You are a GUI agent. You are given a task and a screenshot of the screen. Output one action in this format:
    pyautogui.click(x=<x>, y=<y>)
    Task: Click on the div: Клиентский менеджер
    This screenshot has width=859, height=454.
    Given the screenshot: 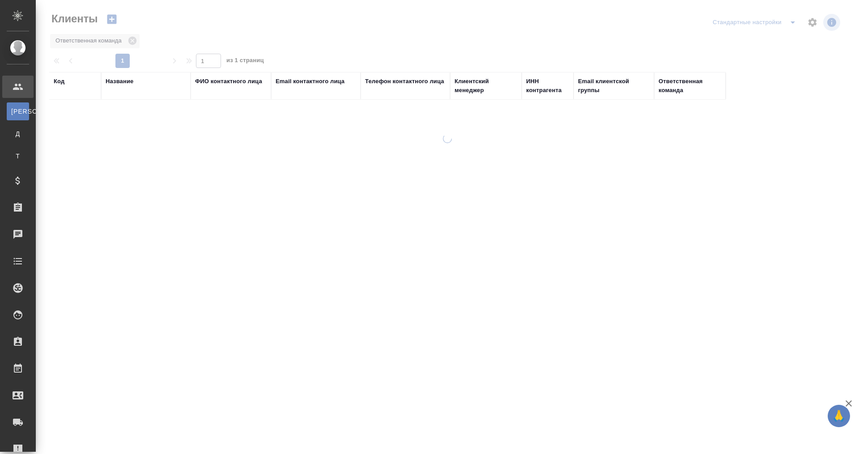 What is the action you would take?
    pyautogui.click(x=486, y=86)
    